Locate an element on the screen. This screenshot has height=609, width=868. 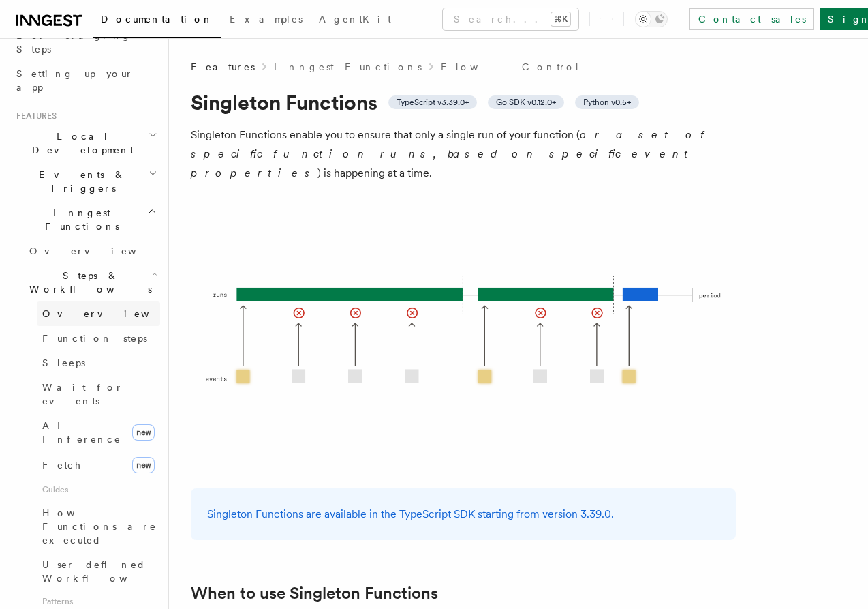
a: Setting up your app is located at coordinates (85, 80).